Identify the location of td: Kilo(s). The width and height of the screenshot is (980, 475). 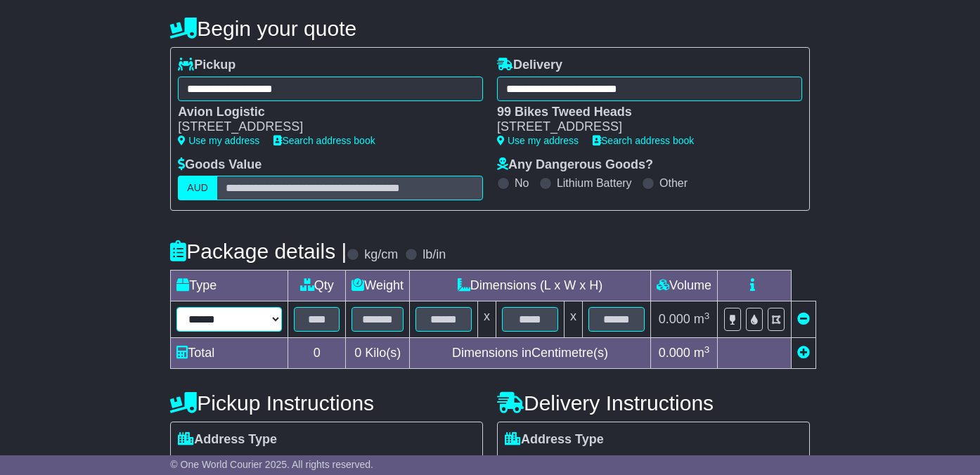
(378, 354).